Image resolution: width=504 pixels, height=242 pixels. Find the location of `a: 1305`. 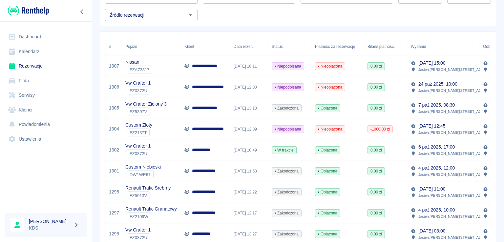

a: 1305 is located at coordinates (114, 108).